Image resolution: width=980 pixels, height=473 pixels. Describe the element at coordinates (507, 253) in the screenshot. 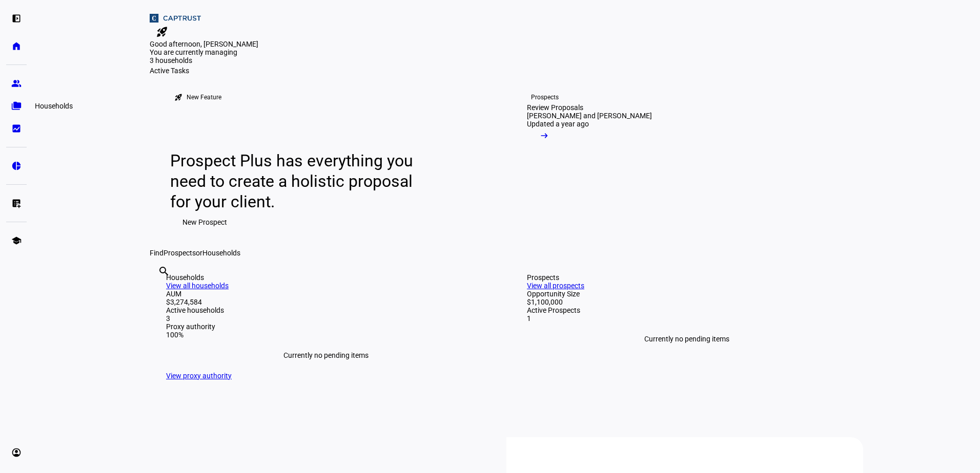

I see `div: Find or` at that location.